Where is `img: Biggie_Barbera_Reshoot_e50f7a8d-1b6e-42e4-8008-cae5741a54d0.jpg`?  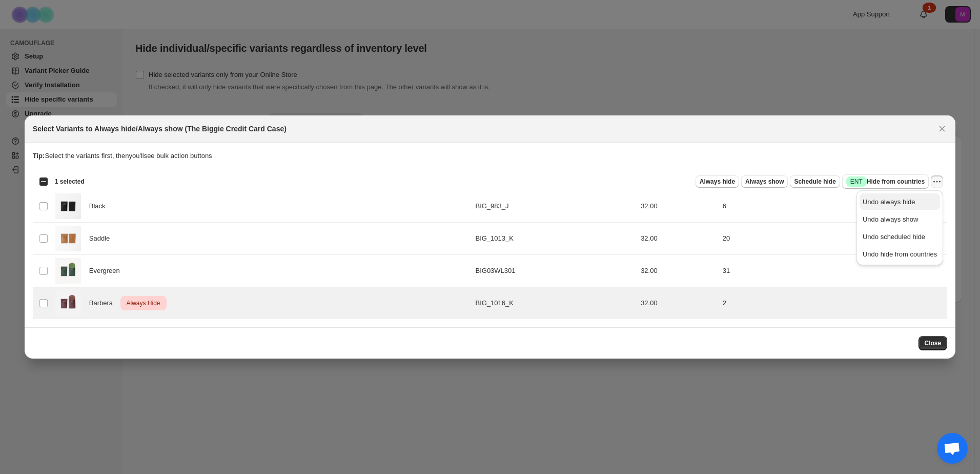
img: Biggie_Barbera_Reshoot_e50f7a8d-1b6e-42e4-8008-cae5741a54d0.jpg is located at coordinates (68, 303).